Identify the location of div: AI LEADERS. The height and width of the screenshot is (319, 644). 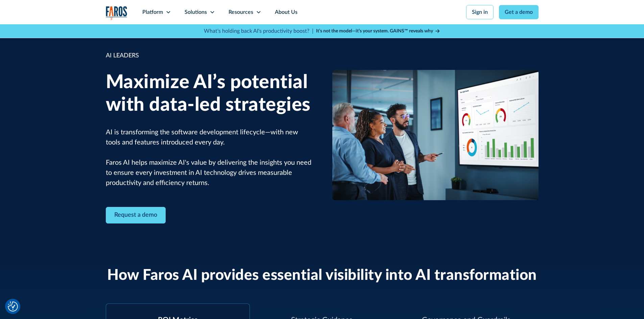
(209, 55).